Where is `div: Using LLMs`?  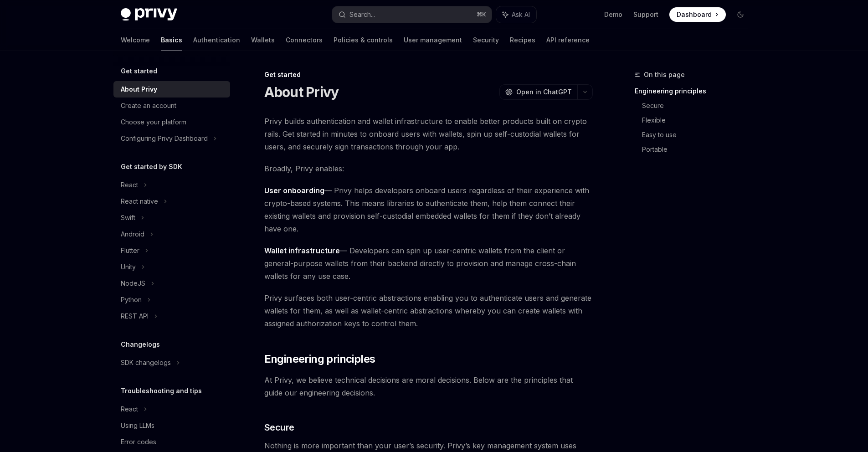
div: Using LLMs is located at coordinates (137, 425).